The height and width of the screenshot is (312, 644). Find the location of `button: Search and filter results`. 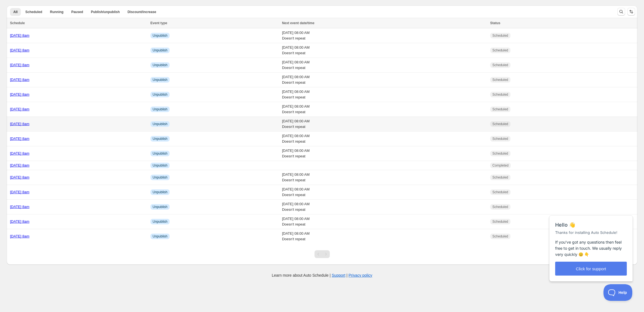

button: Search and filter results is located at coordinates (621, 12).